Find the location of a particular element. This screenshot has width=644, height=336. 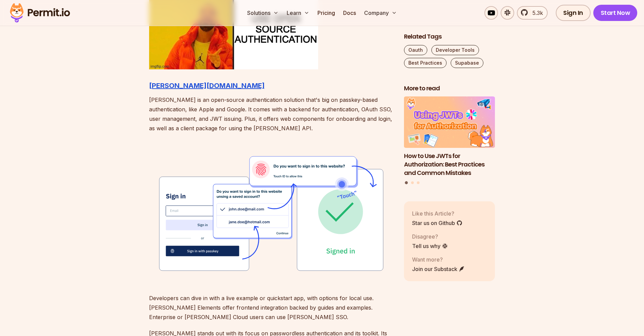

h2: More to read is located at coordinates (449, 88).